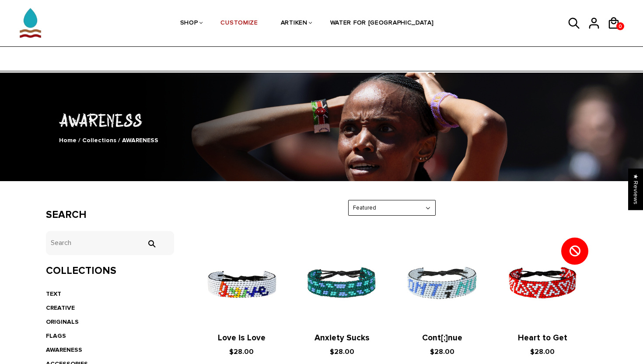 This screenshot has height=364, width=643. Describe the element at coordinates (62, 321) in the screenshot. I see `a: ORIGINALS` at that location.